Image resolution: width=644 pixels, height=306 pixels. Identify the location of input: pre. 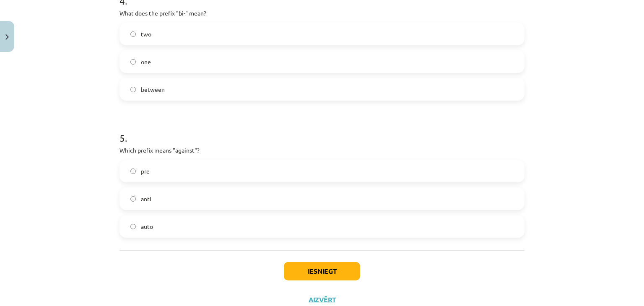
(133, 171).